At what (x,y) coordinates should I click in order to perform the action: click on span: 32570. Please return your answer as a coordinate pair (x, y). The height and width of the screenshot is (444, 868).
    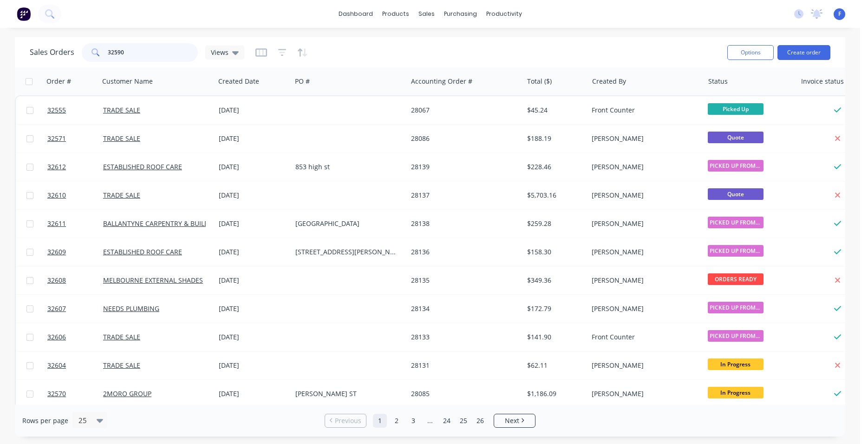
    Looking at the image, I should click on (57, 393).